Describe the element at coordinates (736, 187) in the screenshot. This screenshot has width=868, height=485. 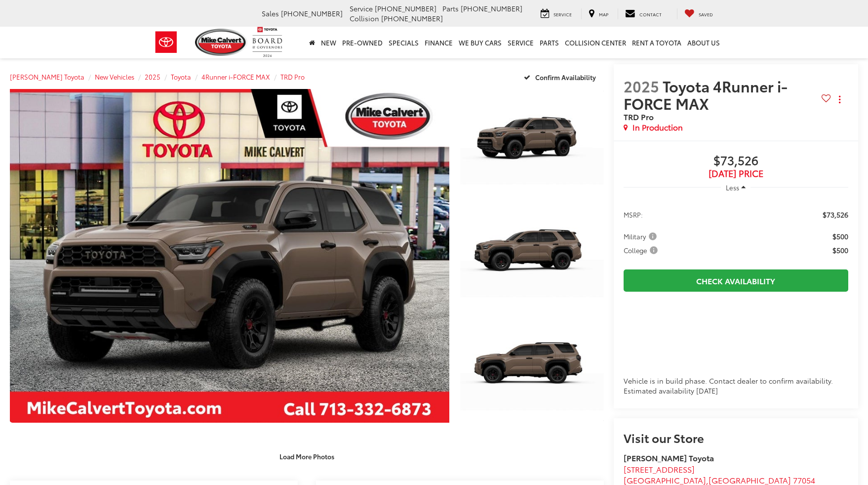
I see `button: Less` at that location.